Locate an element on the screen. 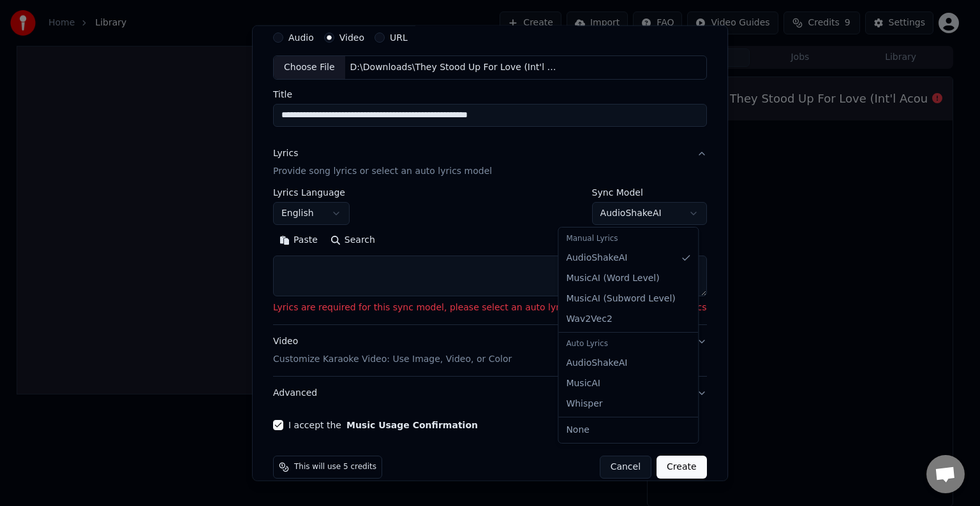 Image resolution: width=980 pixels, height=506 pixels. span: MusicAI ( Word Level ) is located at coordinates (613, 279).